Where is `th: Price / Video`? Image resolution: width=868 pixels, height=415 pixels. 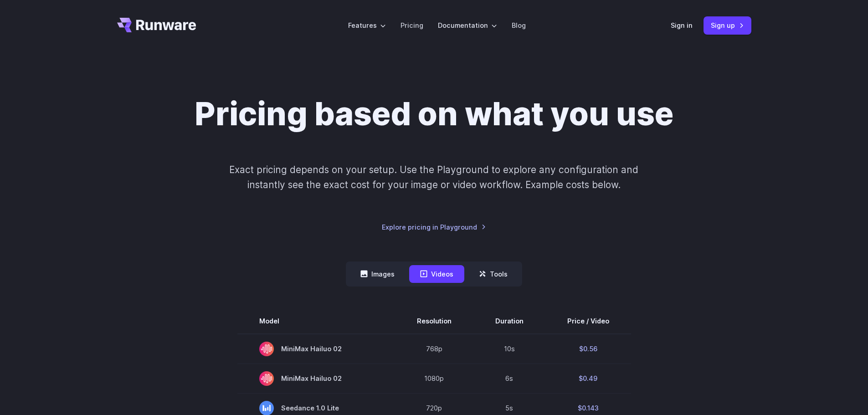
th: Price / Video is located at coordinates (588, 322).